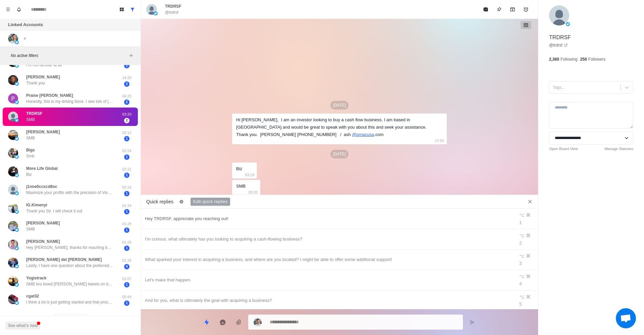  Describe the element at coordinates (69, 56) in the screenshot. I see `p: No active filters` at that location.